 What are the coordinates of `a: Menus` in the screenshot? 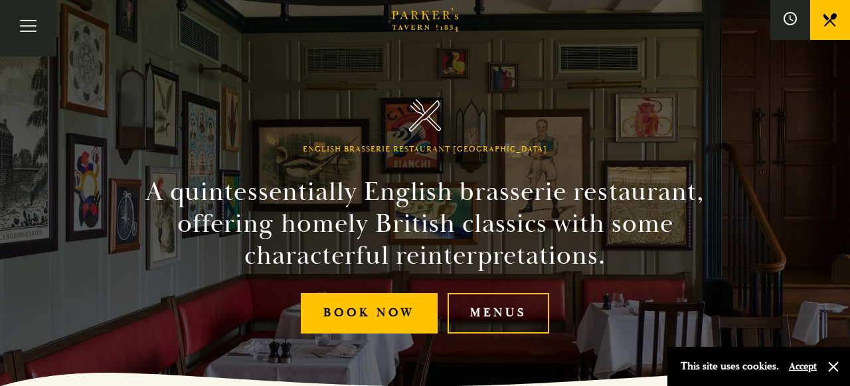 It's located at (498, 313).